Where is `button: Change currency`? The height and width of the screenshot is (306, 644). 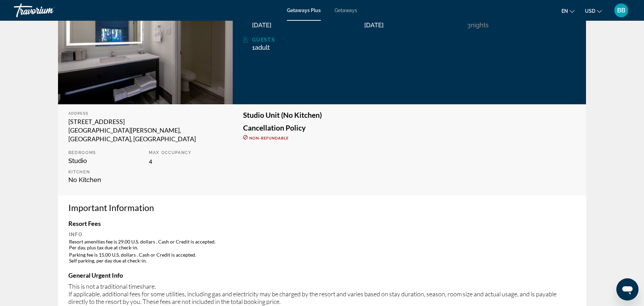
button: Change currency is located at coordinates (593, 11).